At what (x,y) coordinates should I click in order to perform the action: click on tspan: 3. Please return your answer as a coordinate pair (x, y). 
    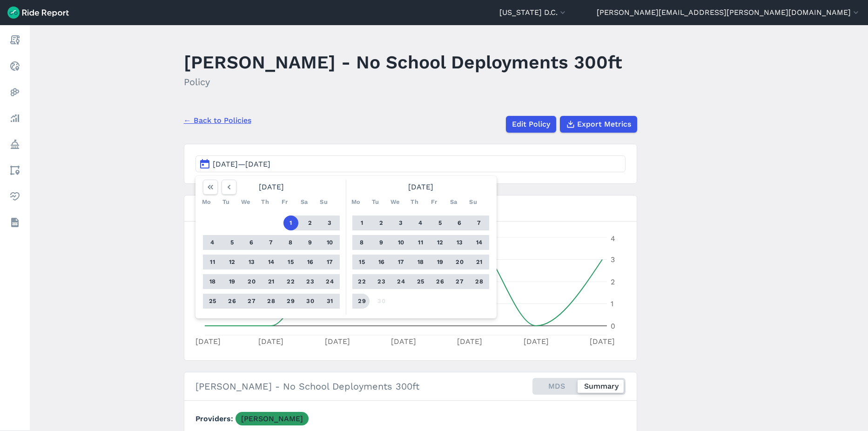
    Looking at the image, I should click on (612, 259).